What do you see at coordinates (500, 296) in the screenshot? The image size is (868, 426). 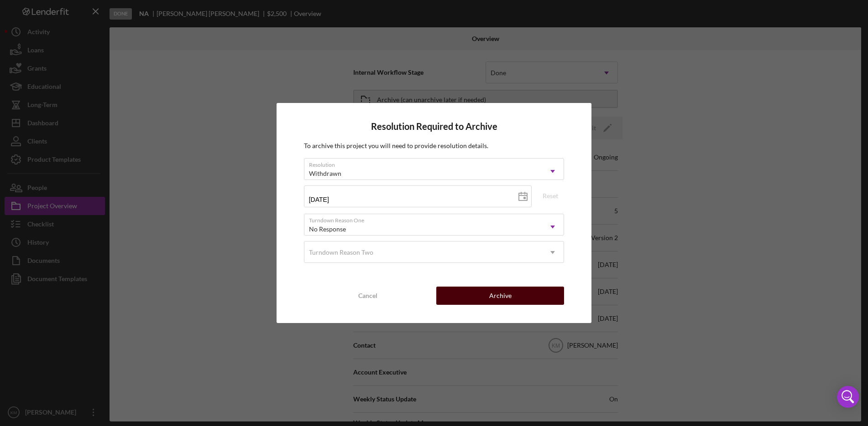 I see `div: Archive` at bounding box center [500, 296].